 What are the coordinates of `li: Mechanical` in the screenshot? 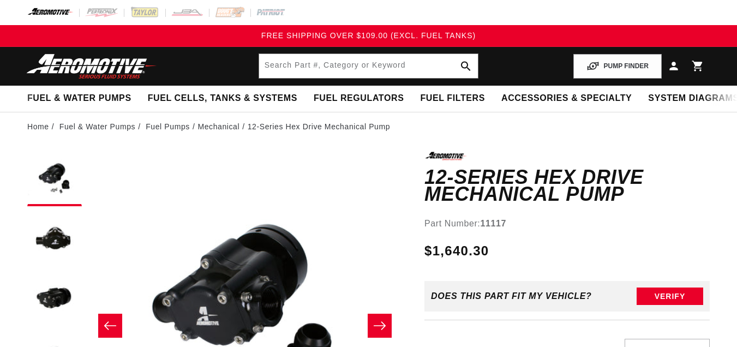 It's located at (222, 126).